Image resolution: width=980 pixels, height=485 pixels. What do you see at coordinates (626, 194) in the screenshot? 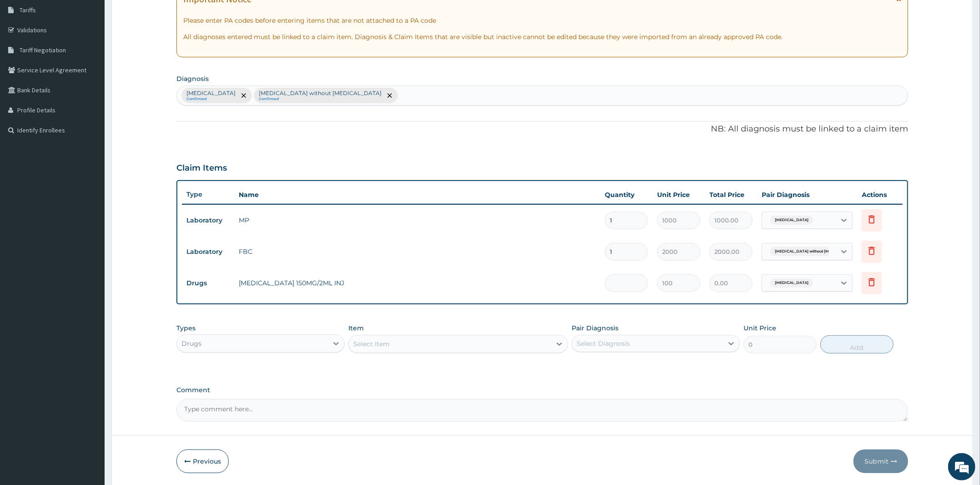
I see `th: Quantity` at bounding box center [626, 194].